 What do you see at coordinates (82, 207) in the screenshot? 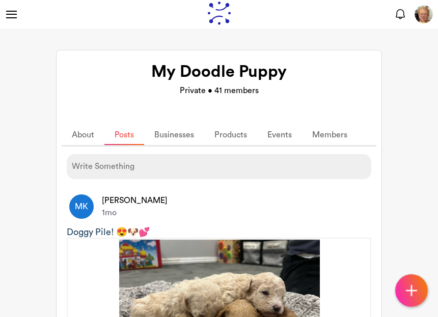
I see `p: MK` at bounding box center [82, 207].